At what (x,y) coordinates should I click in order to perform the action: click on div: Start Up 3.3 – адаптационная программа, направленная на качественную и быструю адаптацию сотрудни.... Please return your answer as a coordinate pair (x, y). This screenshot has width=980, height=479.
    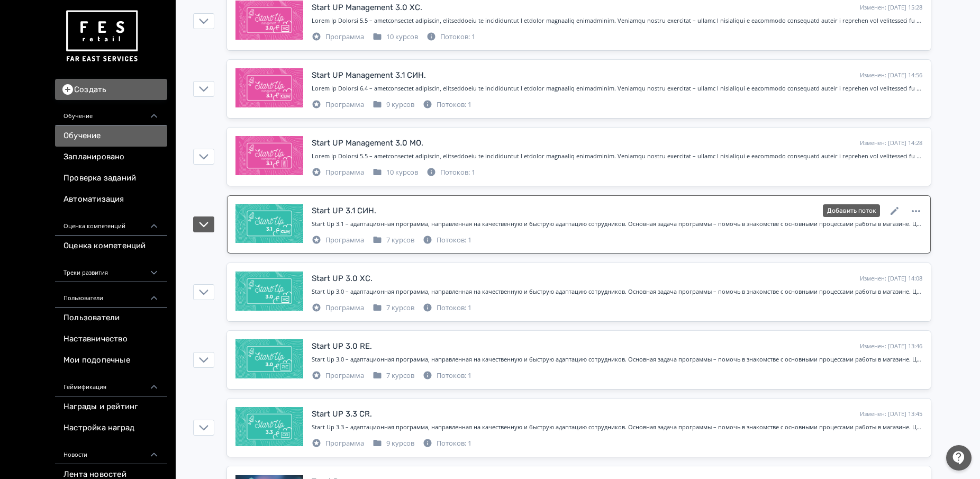
    Looking at the image, I should click on (617, 427).